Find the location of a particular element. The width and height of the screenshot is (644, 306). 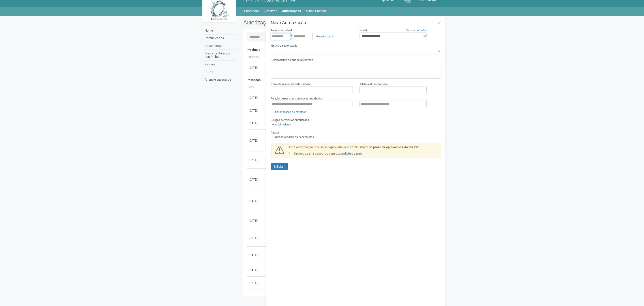

a: Anexar imagens ou documentos is located at coordinates (293, 137).